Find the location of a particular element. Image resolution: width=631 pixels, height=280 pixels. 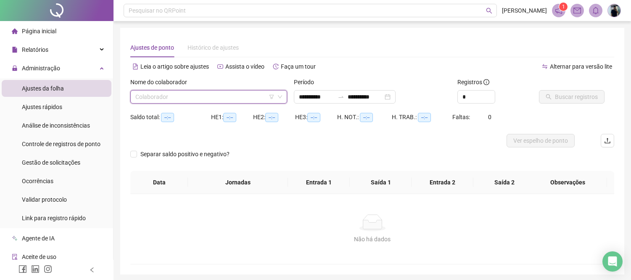

th: Jornadas is located at coordinates (237, 182).